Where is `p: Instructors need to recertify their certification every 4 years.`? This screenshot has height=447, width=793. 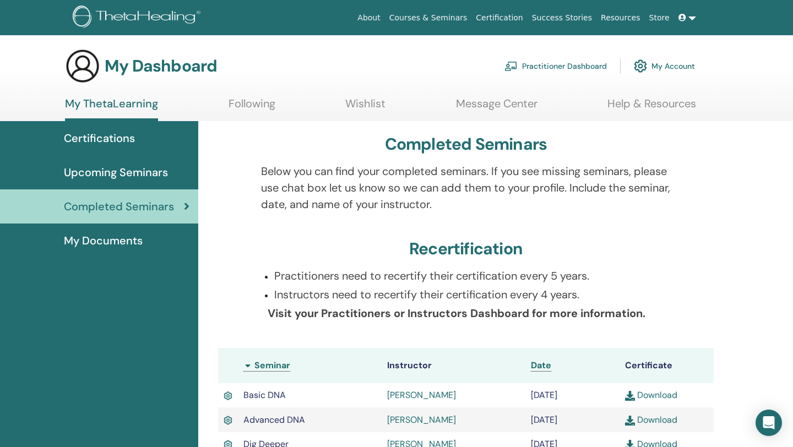
p: Instructors need to recertify their certification every 4 years. is located at coordinates (473, 295).